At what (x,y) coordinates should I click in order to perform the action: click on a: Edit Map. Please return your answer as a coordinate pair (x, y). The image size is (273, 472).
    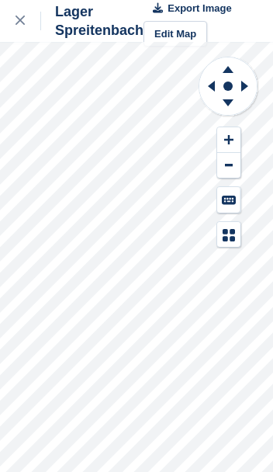
    Looking at the image, I should click on (175, 33).